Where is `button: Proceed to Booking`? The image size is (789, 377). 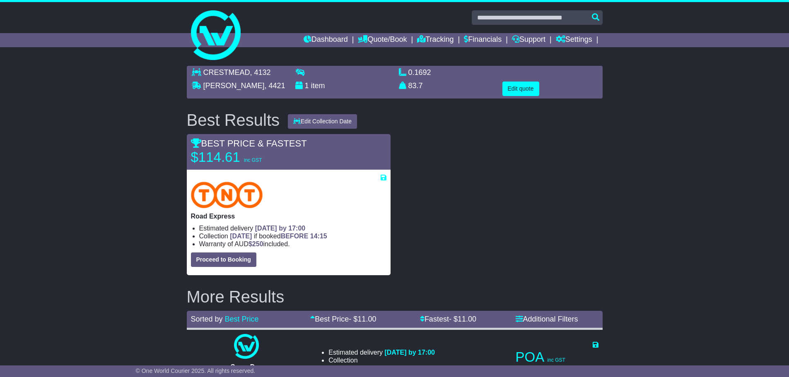
button: Proceed to Booking is located at coordinates (224, 260).